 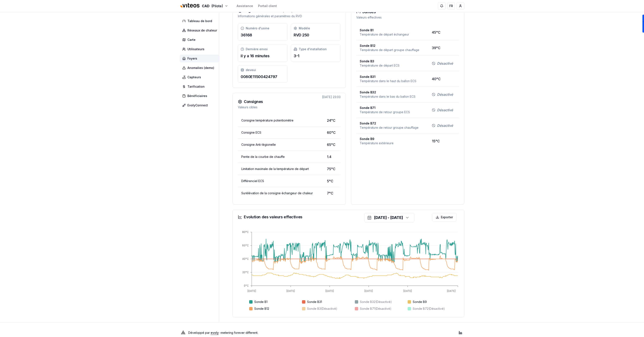 What do you see at coordinates (245, 259) in the screenshot?
I see `tspan: 40°C` at bounding box center [245, 259].